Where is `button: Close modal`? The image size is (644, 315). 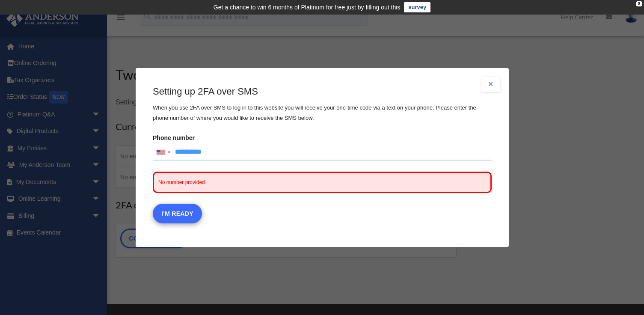 button: Close modal is located at coordinates (491, 84).